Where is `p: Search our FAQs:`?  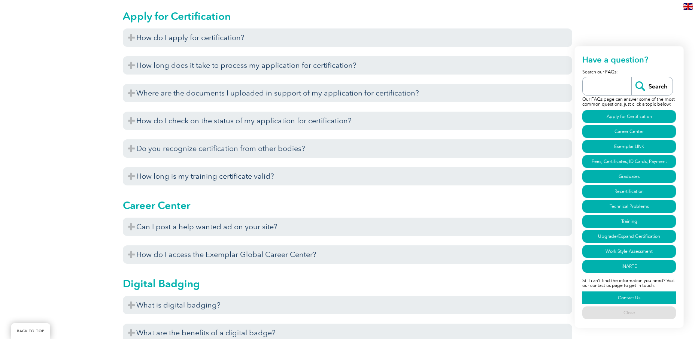
p: Search our FAQs: is located at coordinates (629, 72).